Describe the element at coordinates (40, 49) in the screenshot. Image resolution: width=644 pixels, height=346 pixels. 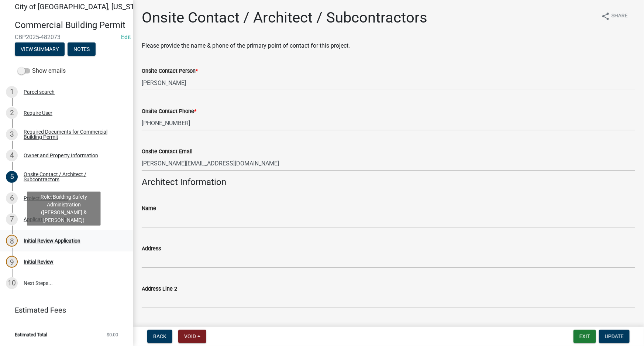
I see `wm-modal-confirm: Summary` at that location.